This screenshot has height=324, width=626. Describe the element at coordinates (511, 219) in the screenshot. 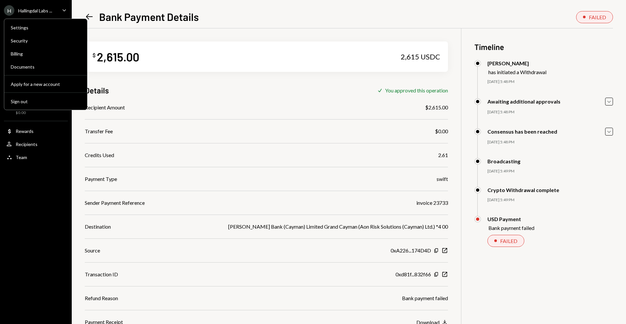

I see `div: USD Payment` at that location.